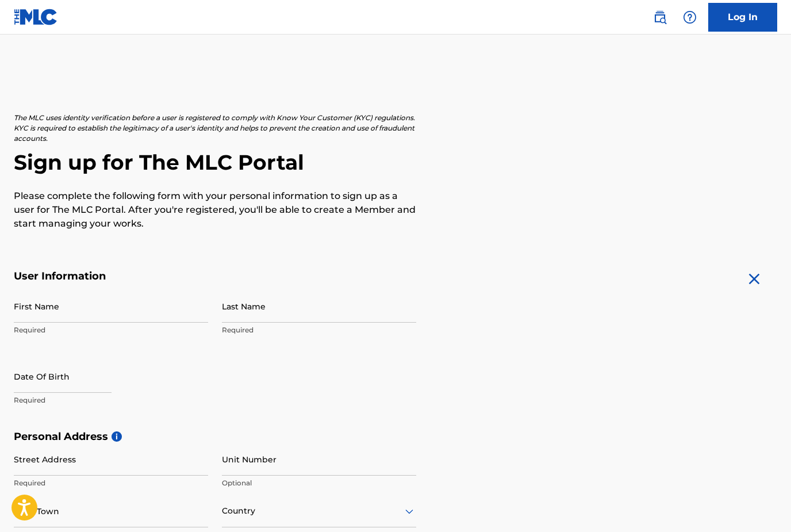 The image size is (791, 532). Describe the element at coordinates (215, 210) in the screenshot. I see `p: Please complete the following form with your personal information to sign up as a user for The ML...` at that location.